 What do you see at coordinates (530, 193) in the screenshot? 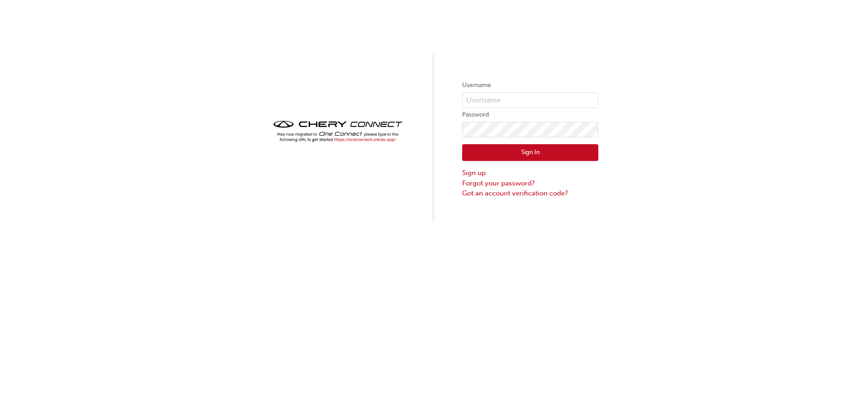
I see `a: Got an account verification code?` at bounding box center [530, 193].